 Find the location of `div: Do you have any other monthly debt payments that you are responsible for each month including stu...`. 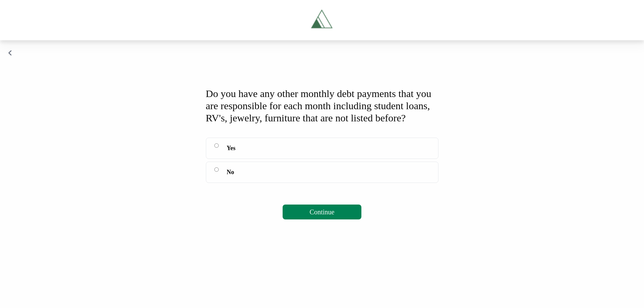

div: Do you have any other monthly debt payments that you are responsible for each month including stu... is located at coordinates (322, 106).